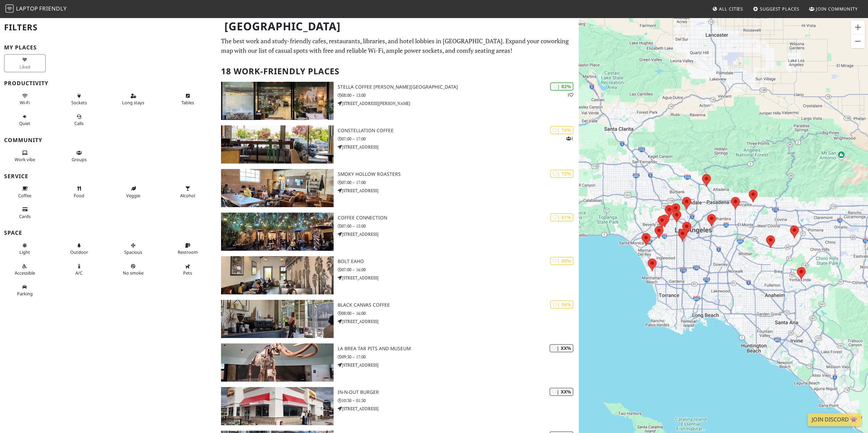  What do you see at coordinates (458, 401) in the screenshot?
I see `p: 10:30 – 01:30` at bounding box center [458, 401].